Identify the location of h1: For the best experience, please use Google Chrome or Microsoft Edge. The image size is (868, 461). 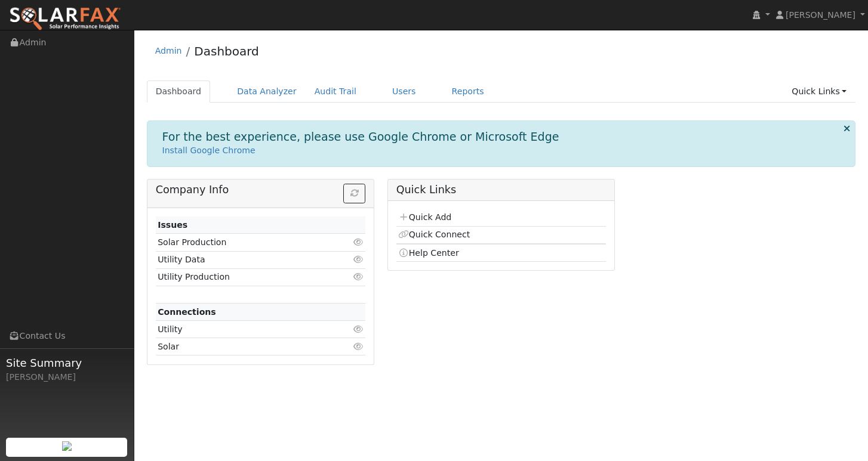
(360, 137).